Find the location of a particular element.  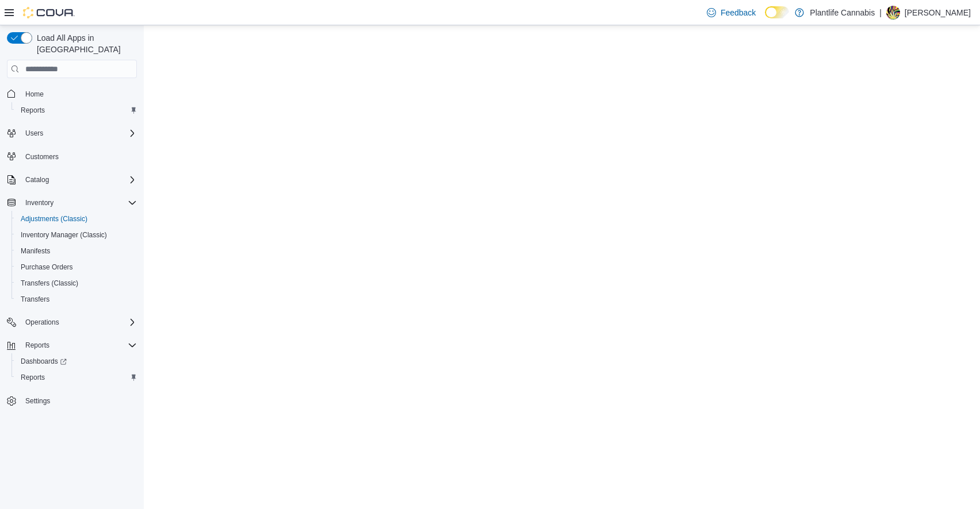

input: Dark Mode is located at coordinates (776, 12).